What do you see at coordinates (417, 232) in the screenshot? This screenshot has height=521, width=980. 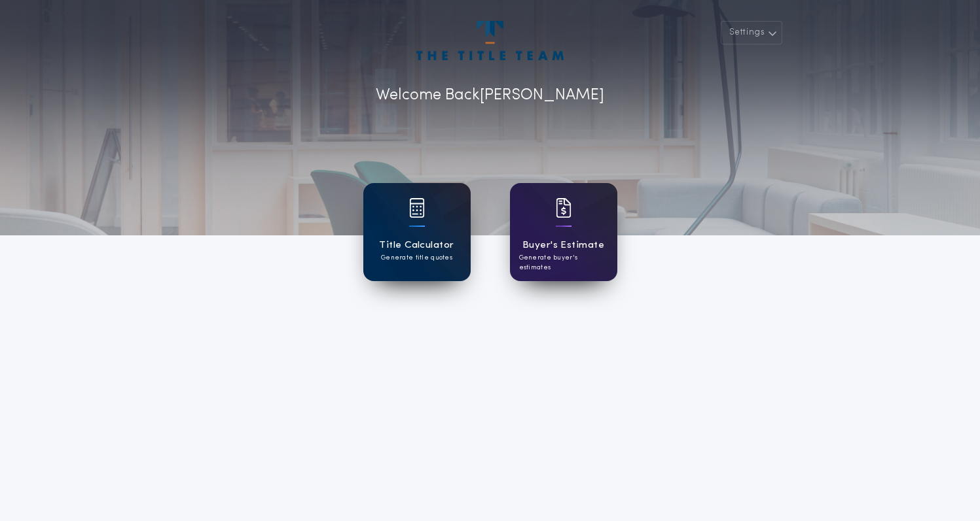 I see `a: card iconTitle CalculatorGenerate title quotes` at bounding box center [417, 232].